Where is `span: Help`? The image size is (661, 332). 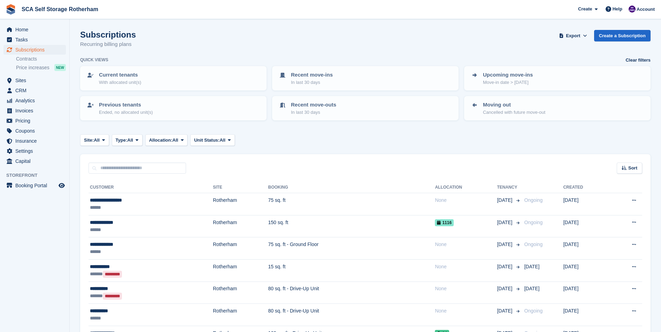
span: Help is located at coordinates (617, 9).